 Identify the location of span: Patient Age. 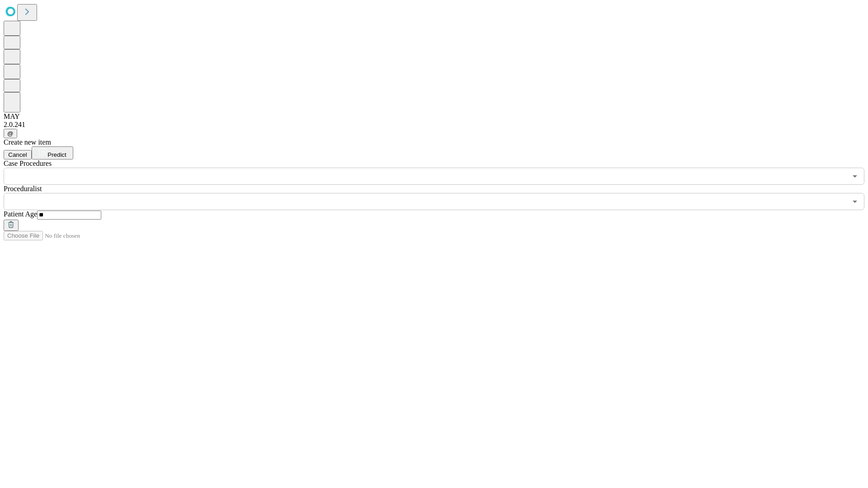
(20, 213).